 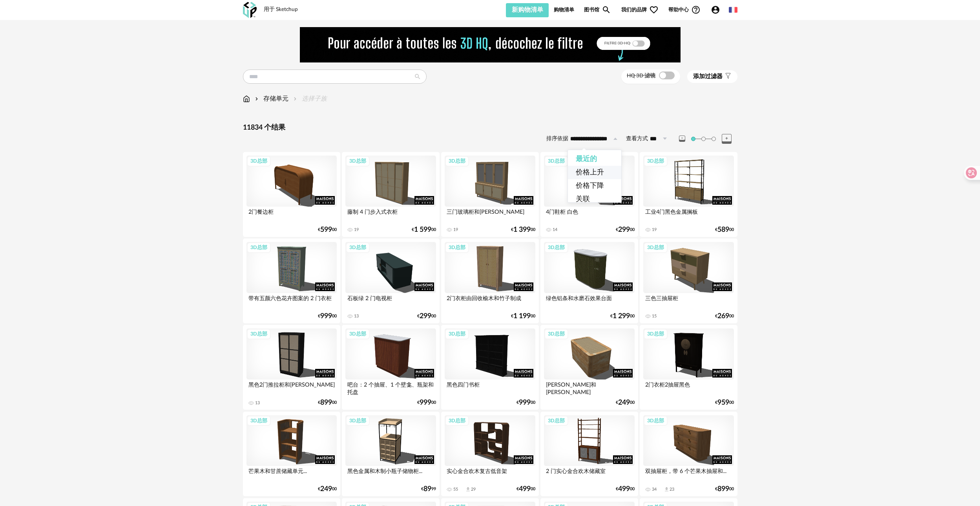 What do you see at coordinates (428, 489) in the screenshot?
I see `span: 89` at bounding box center [428, 489].